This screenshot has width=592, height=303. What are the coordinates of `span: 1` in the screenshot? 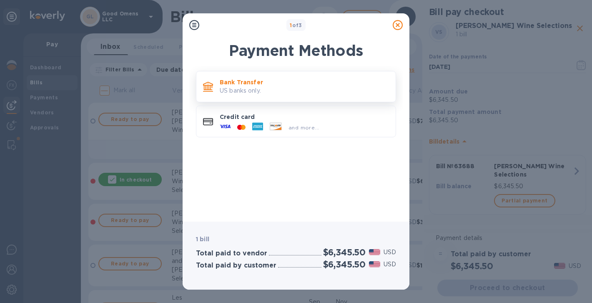 It's located at (291, 25).